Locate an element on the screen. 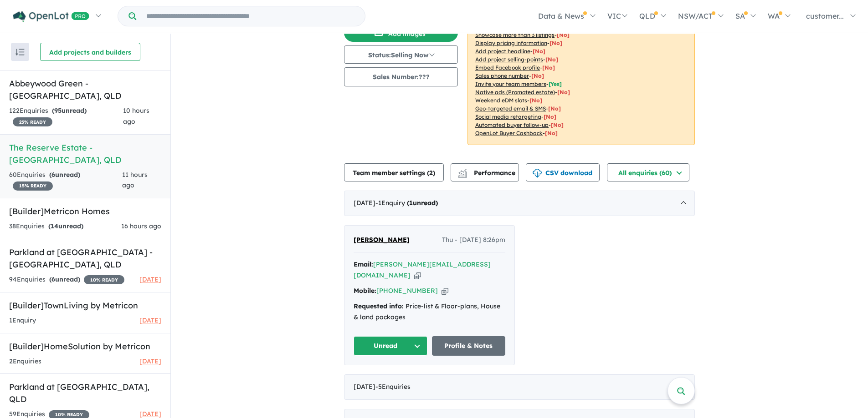 The width and height of the screenshot is (868, 418). u: Geo-targeted email & SMS is located at coordinates (510, 108).